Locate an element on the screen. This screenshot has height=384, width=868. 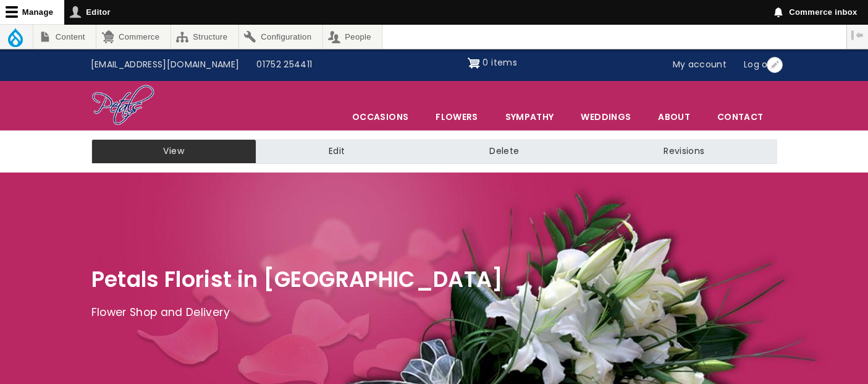
a: Flowers is located at coordinates (456, 117).